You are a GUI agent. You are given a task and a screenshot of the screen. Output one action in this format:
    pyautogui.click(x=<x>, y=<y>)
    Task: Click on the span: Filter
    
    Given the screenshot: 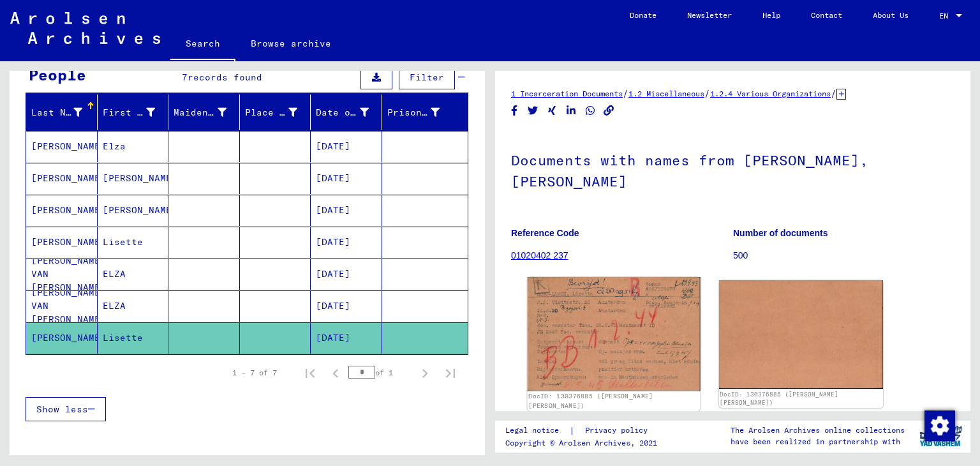 What is the action you would take?
    pyautogui.click(x=426, y=77)
    